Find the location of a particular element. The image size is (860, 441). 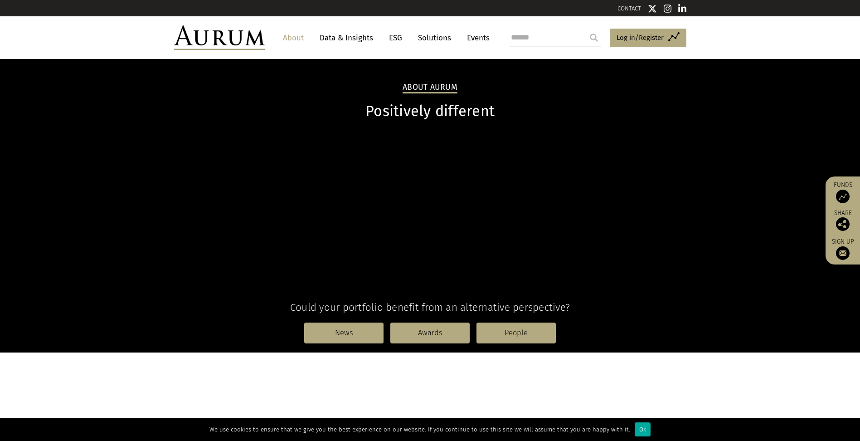

h2: About Aurum is located at coordinates (430, 88).